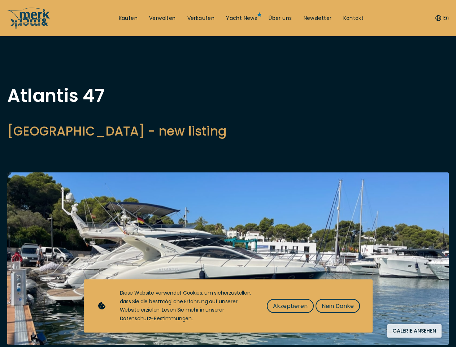 The width and height of the screenshot is (456, 347). What do you see at coordinates (156, 318) in the screenshot?
I see `a: Datenschutz-Bestimmungen` at bounding box center [156, 318].